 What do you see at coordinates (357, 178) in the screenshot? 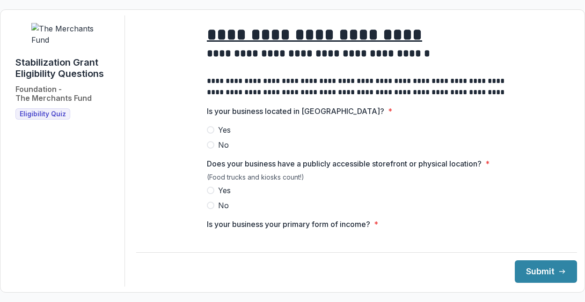
I see `div: (Food trucks and kiosks count!)` at bounding box center [357, 178].